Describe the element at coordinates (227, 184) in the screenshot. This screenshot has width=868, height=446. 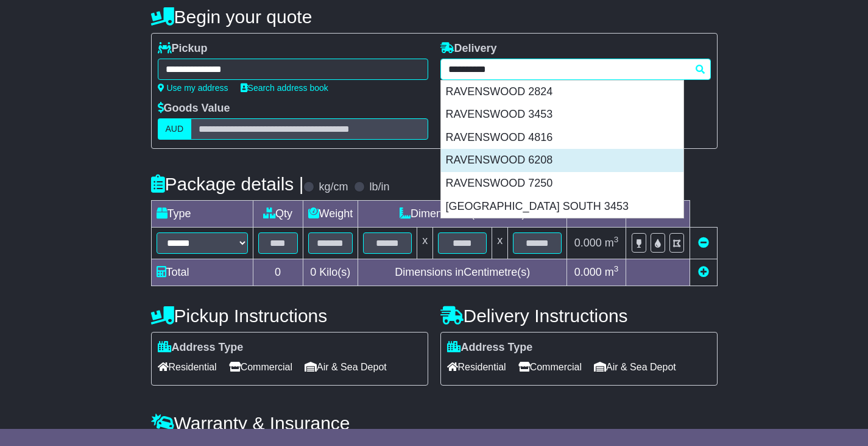
I see `h4: Package details |` at that location.